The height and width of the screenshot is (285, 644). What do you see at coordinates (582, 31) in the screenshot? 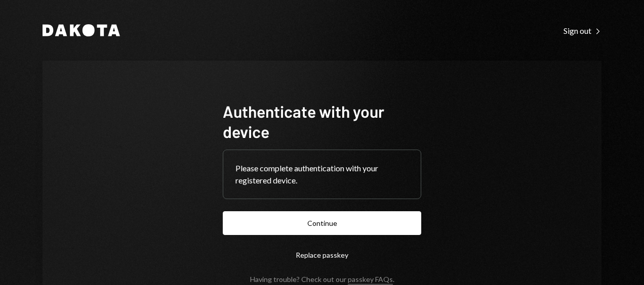
I see `div: Sign out` at bounding box center [582, 31].